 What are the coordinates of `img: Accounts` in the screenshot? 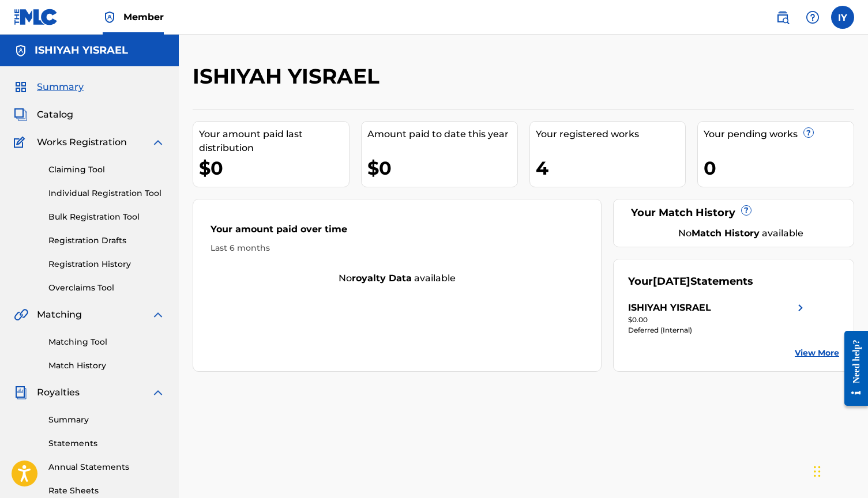 It's located at (20, 50).